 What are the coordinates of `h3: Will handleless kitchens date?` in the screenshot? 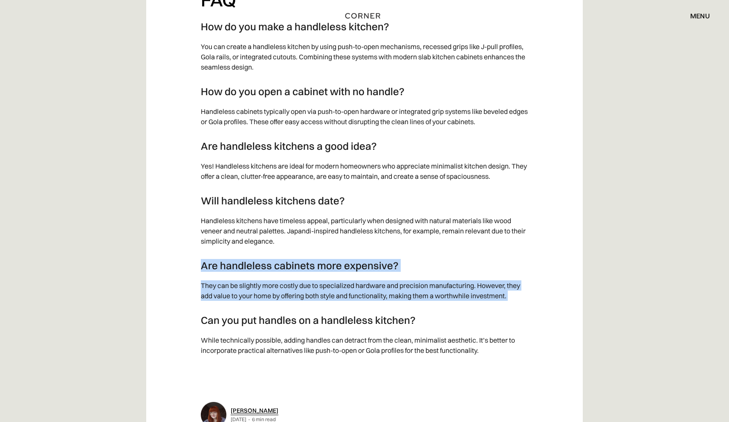 It's located at (365, 200).